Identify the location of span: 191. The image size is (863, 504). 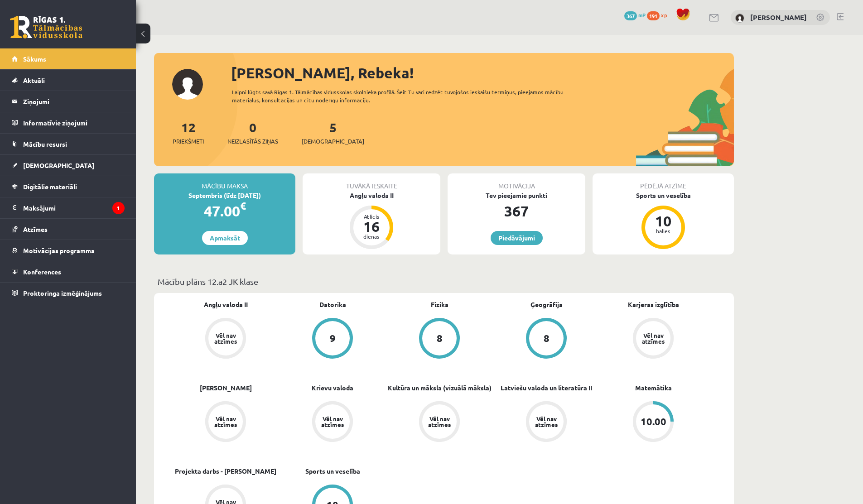
(653, 16).